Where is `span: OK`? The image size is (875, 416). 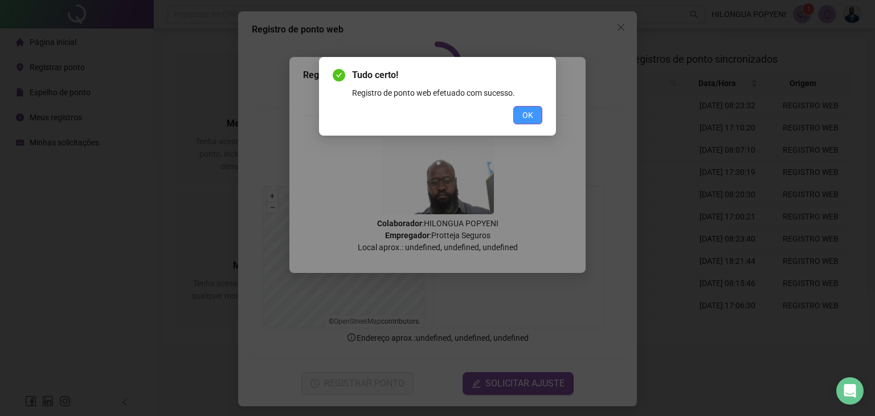 span: OK is located at coordinates (528, 115).